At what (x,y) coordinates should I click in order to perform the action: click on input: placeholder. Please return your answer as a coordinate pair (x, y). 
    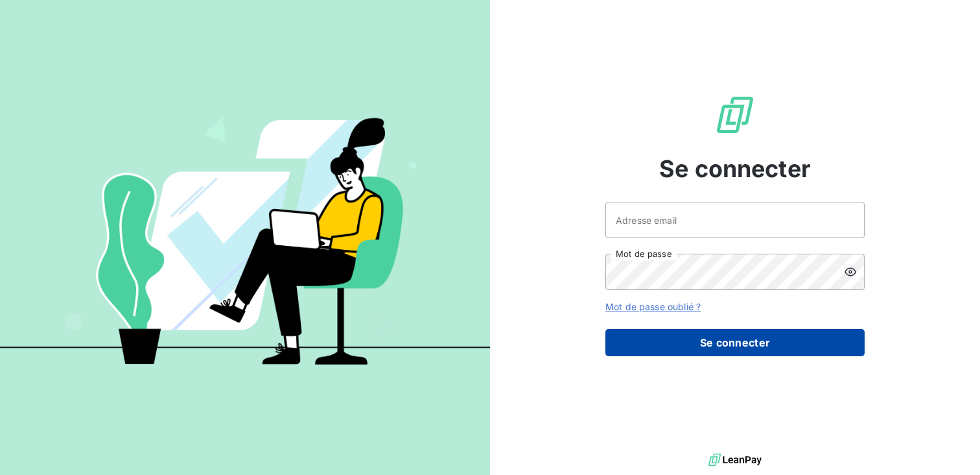
    Looking at the image, I should click on (735, 220).